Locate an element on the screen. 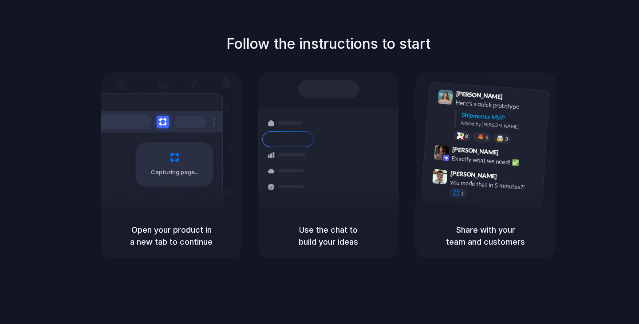  span: 8 is located at coordinates (466, 136).